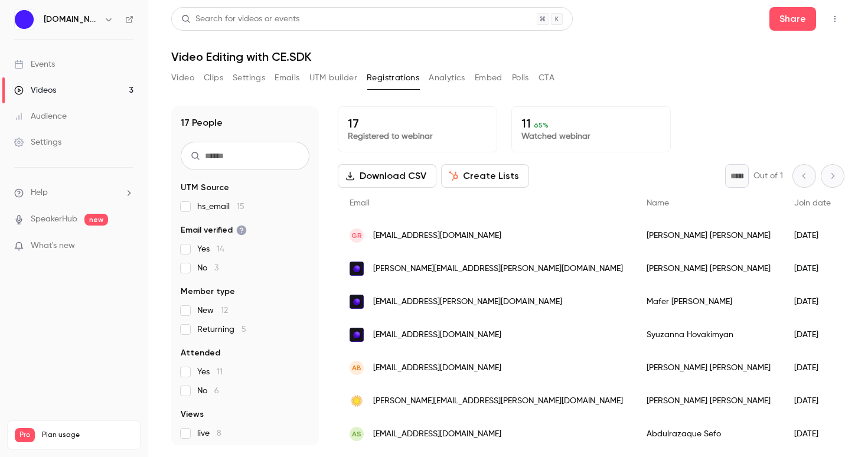 Image resolution: width=868 pixels, height=457 pixels. Describe the element at coordinates (201, 123) in the screenshot. I see `h1: 17 People` at that location.